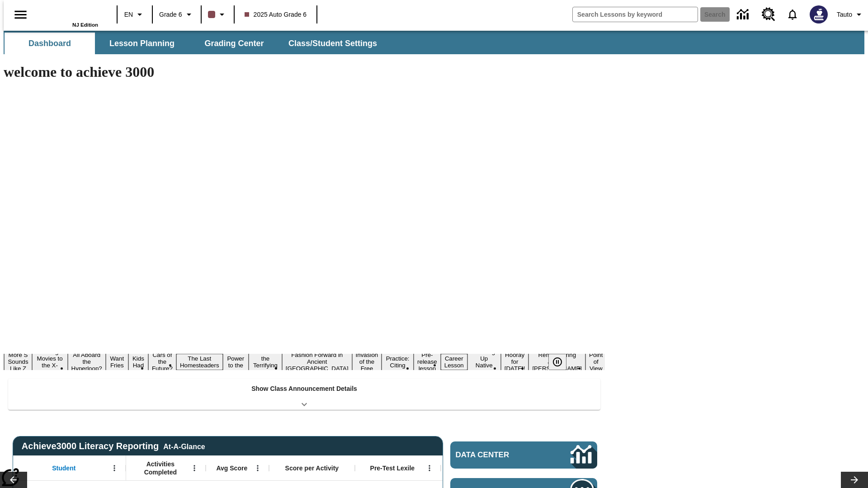 This screenshot has height=488, width=868. What do you see at coordinates (819, 15) in the screenshot?
I see `img: Avatar` at bounding box center [819, 15].